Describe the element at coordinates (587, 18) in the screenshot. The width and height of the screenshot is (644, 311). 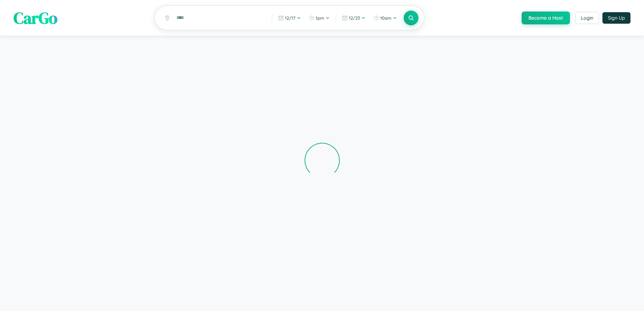
I see `button: Login` at that location.